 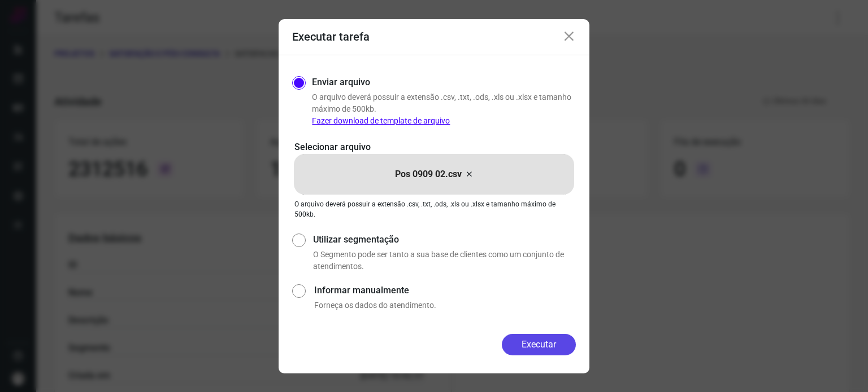 What do you see at coordinates (445, 291) in the screenshot?
I see `label: Informar manualmente` at bounding box center [445, 291].